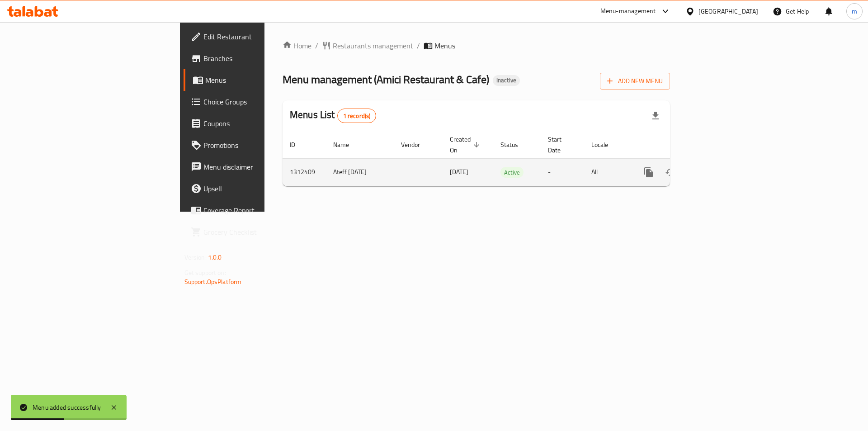 This screenshot has height=431, width=868. Describe the element at coordinates (260, 189) in the screenshot. I see `span: Upsell` at that location.